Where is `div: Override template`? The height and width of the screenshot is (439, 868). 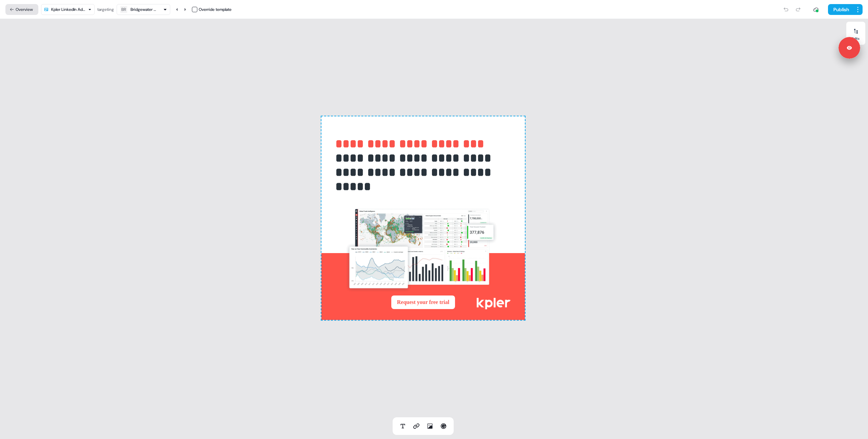
div: Override template is located at coordinates (215, 9).